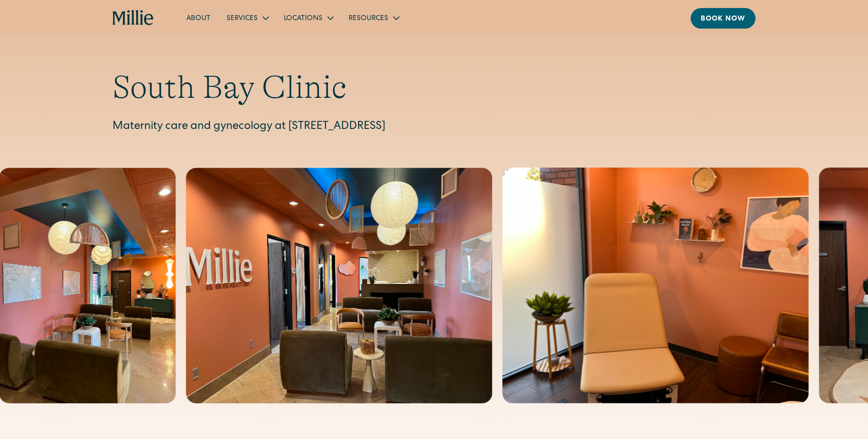  What do you see at coordinates (199, 18) in the screenshot?
I see `a: About` at bounding box center [199, 18].